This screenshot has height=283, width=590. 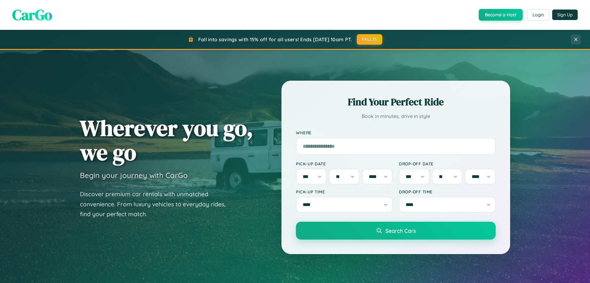 What do you see at coordinates (396, 102) in the screenshot?
I see `h2: Find Your Perfect Ride` at bounding box center [396, 102].